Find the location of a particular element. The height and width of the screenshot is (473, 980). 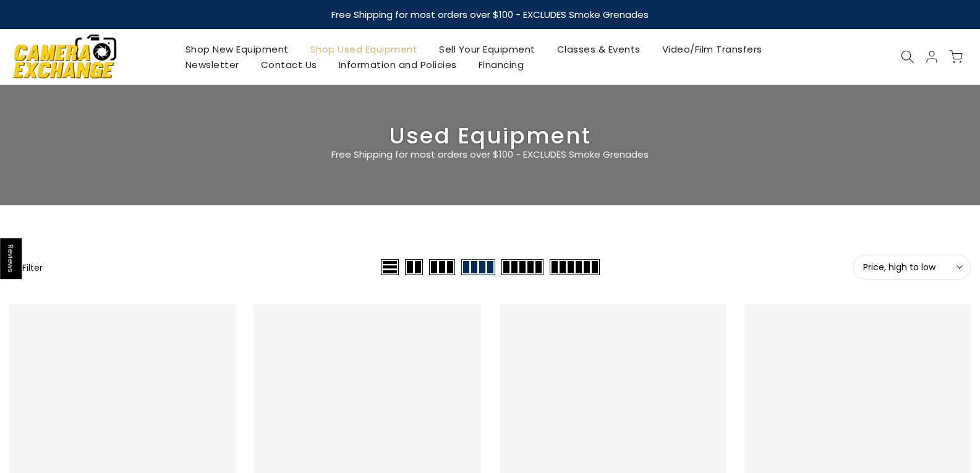

a: Information and Policies is located at coordinates (398, 64).